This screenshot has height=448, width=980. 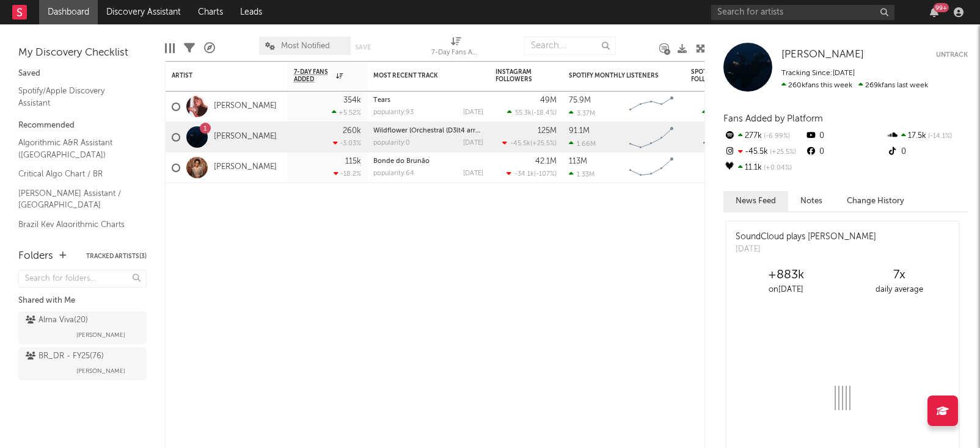 I want to click on div: 17.5k, so click(x=926, y=136).